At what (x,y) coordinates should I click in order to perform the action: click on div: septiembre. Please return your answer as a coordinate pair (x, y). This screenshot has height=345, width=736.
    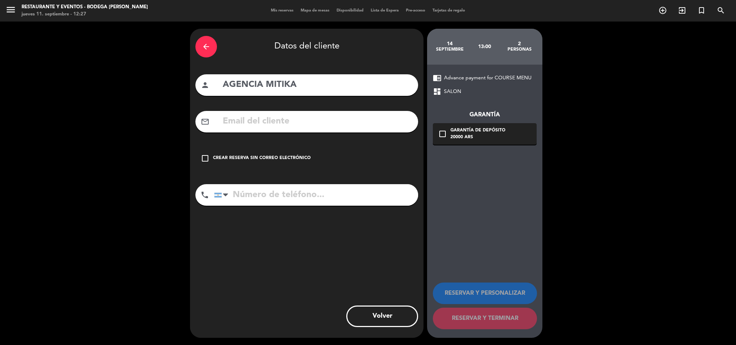
    Looking at the image, I should click on (450, 50).